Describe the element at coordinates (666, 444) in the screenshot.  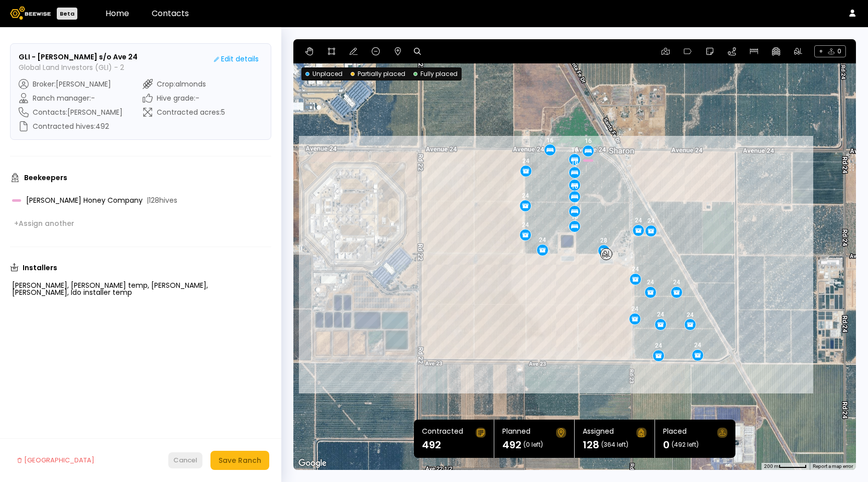
I see `h1: 0` at that location.